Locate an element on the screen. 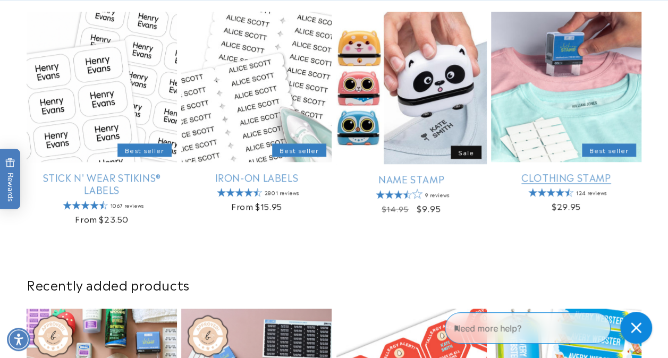 The image size is (668, 358). a: Clothing Stamp is located at coordinates (566, 177).